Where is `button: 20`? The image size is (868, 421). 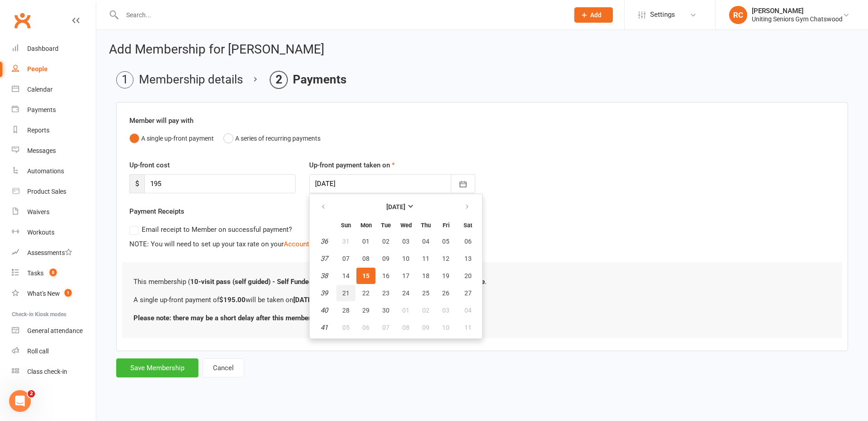
button: 20 is located at coordinates (467, 276).